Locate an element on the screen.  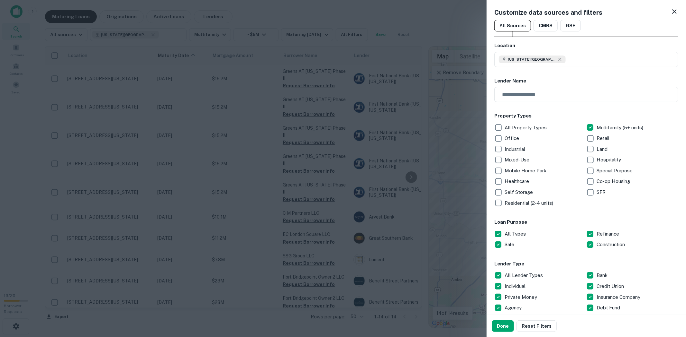
h6: Loan Purpose is located at coordinates (586, 222).